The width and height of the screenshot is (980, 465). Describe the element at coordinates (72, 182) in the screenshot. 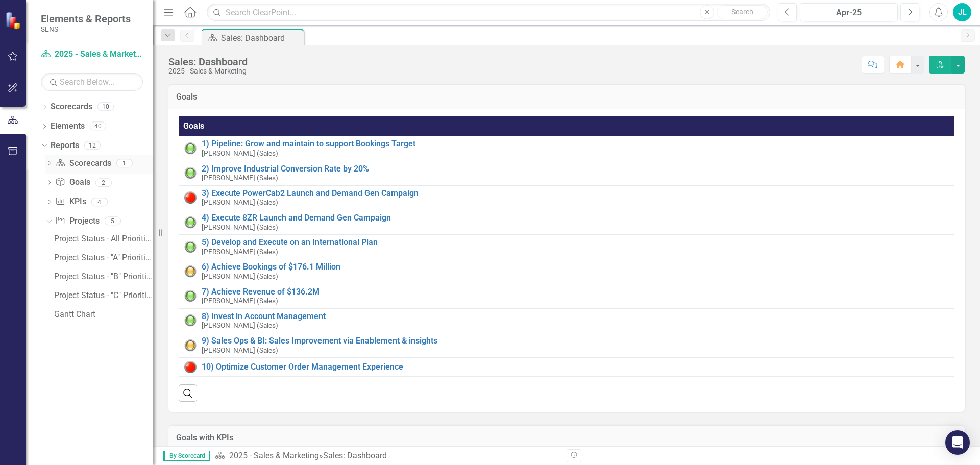

I see `a: Goals` at that location.